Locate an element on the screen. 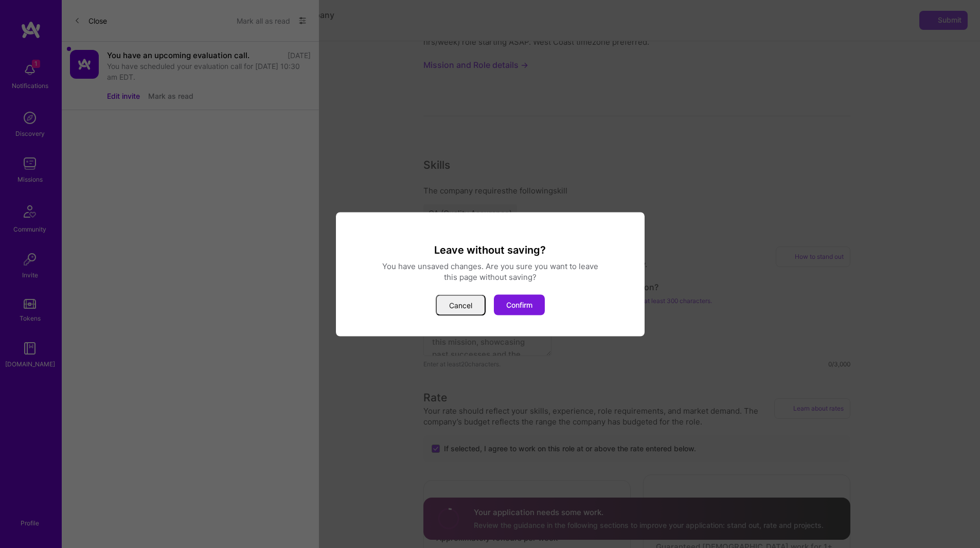  button: Confirm is located at coordinates (519, 304).